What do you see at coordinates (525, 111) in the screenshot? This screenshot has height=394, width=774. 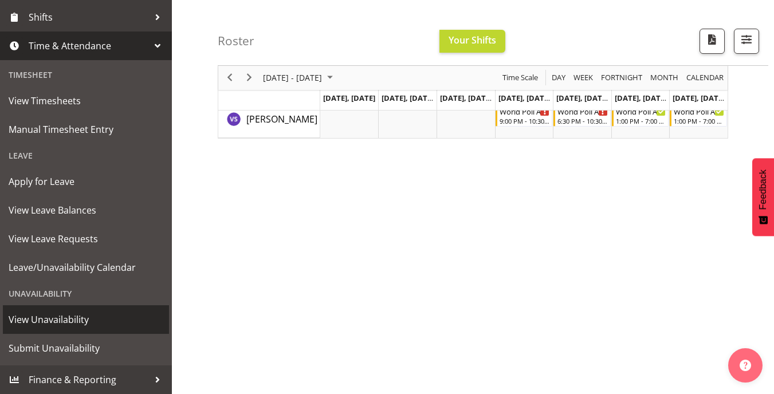 I see `div: World Poll Aust Late 9p~10:30p` at bounding box center [525, 111].